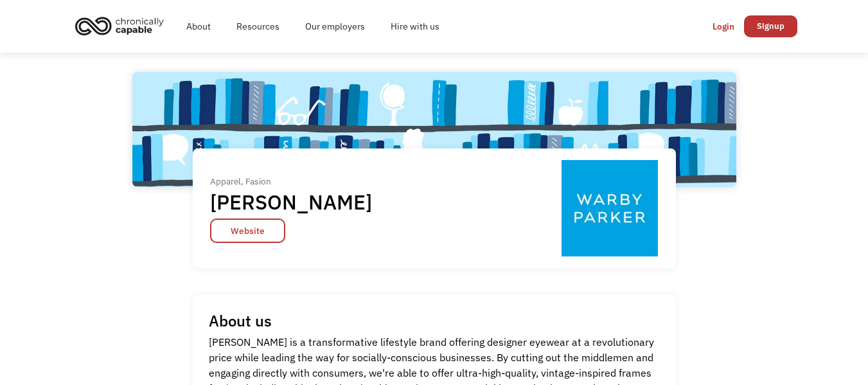 This screenshot has height=385, width=868. I want to click on a: About, so click(198, 26).